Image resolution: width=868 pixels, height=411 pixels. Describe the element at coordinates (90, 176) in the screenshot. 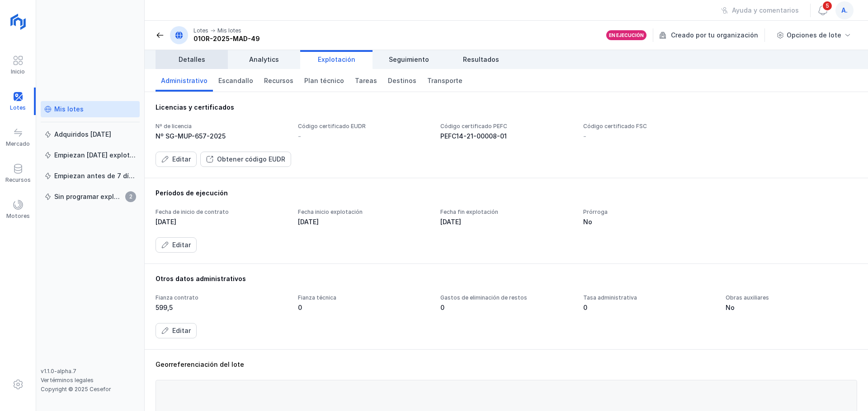

I see `a: Empiezan antes de 7 días` at that location.